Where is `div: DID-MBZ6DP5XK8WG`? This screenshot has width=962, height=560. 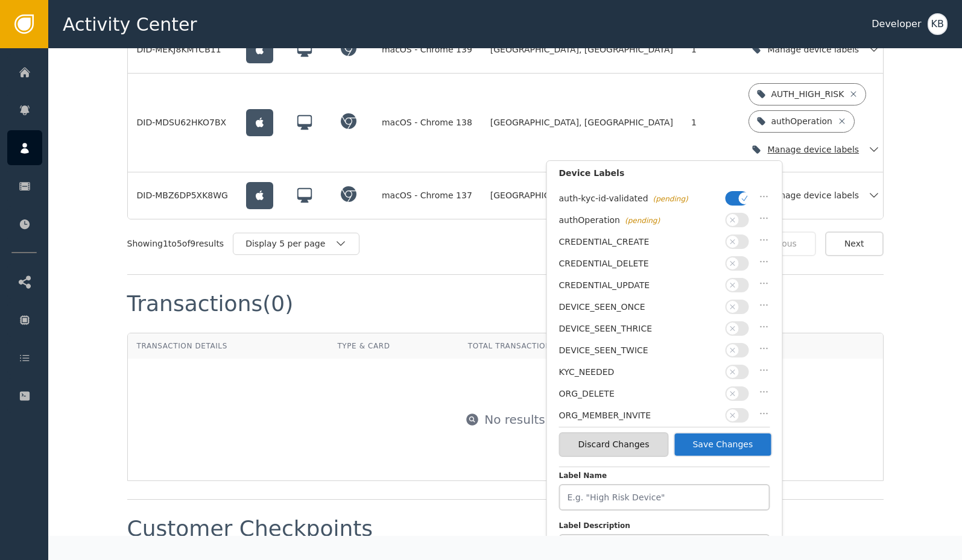
div: DID-MBZ6DP5XK8WG is located at coordinates (182, 195).